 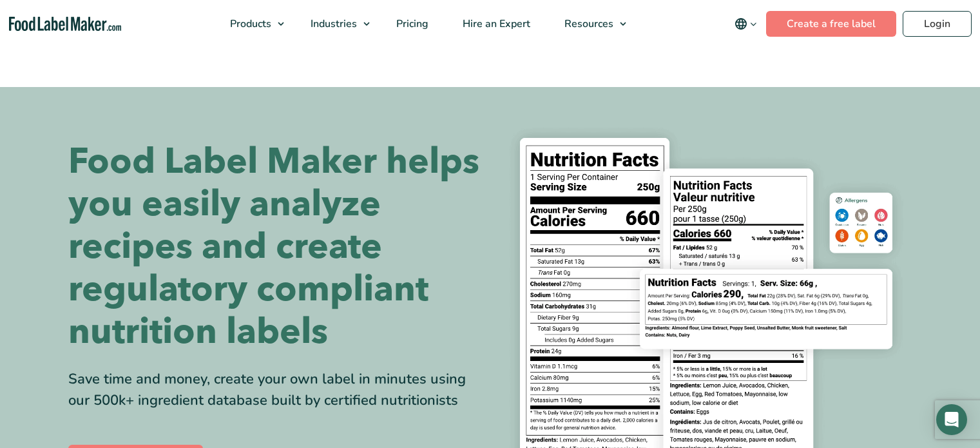 What do you see at coordinates (952, 420) in the screenshot?
I see `div: Open Intercom Messenger` at bounding box center [952, 420].